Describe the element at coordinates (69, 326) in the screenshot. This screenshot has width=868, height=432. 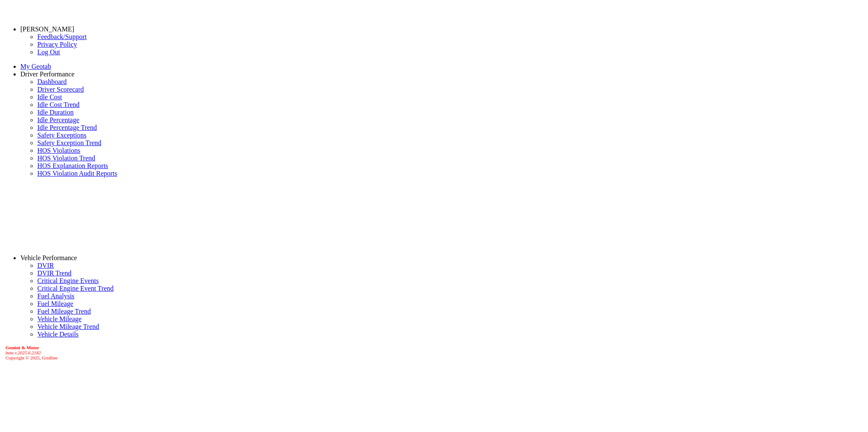
I see `a: Vehicle Mileage Trend` at that location.